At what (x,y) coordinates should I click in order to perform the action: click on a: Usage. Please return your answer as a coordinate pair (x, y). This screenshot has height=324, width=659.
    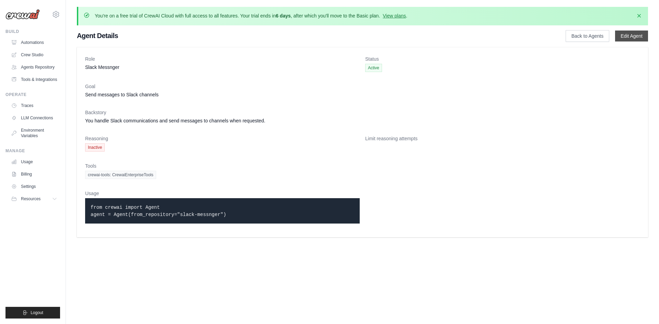
    Looking at the image, I should click on (34, 162).